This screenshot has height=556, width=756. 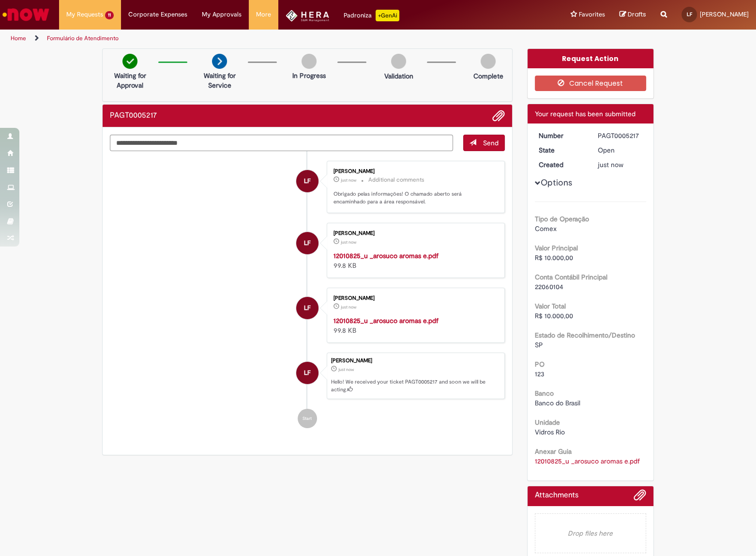 What do you see at coordinates (587, 461) in the screenshot?
I see `a: Download 12010825_u _arosuco aromas e.pdf` at bounding box center [587, 461].